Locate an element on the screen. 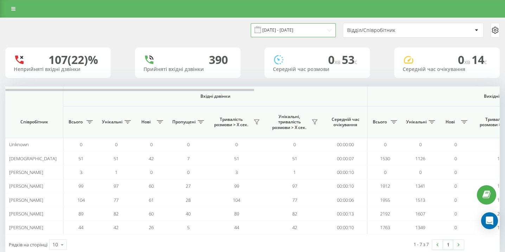  div: Open Intercom Messenger is located at coordinates (489, 221).